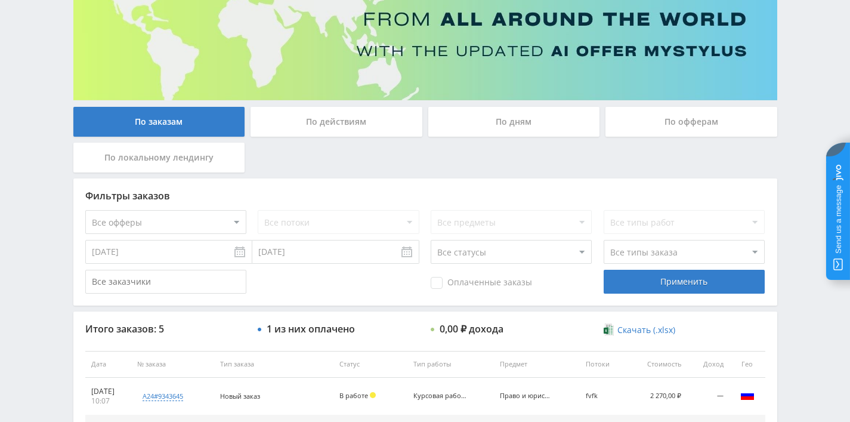 The image size is (850, 422). What do you see at coordinates (172, 364) in the screenshot?
I see `th: № заказа` at bounding box center [172, 364].